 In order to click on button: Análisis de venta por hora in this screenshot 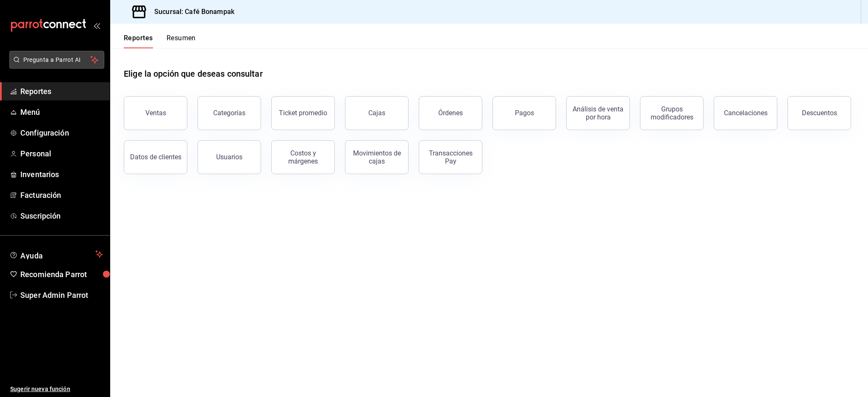, I will do `click(598, 113)`.